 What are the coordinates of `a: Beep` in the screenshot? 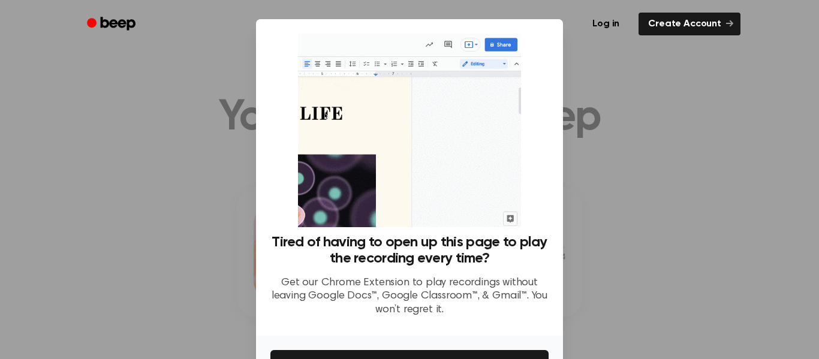 It's located at (112, 24).